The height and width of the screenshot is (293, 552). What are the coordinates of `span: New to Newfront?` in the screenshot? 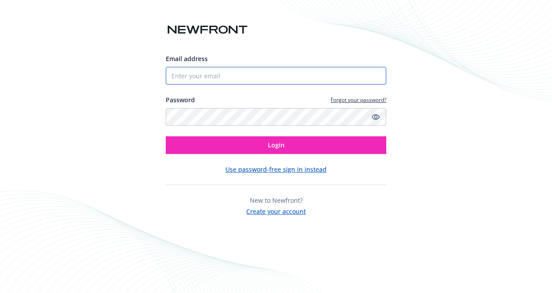 It's located at (276, 200).